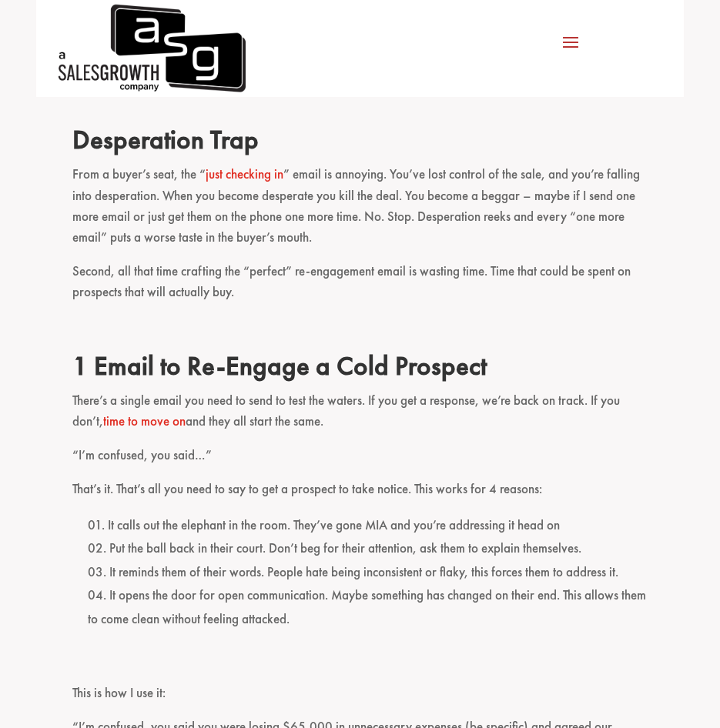 This screenshot has height=728, width=720. Describe the element at coordinates (368, 607) in the screenshot. I see `li: It opens the door for open communication. Maybe something has changed on their end. This allows t...` at that location.